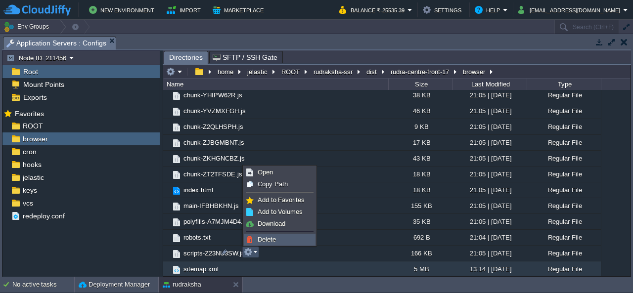 This screenshot has width=633, height=293. Describe the element at coordinates (114, 285) in the screenshot. I see `button: Deployment Manager` at that location.